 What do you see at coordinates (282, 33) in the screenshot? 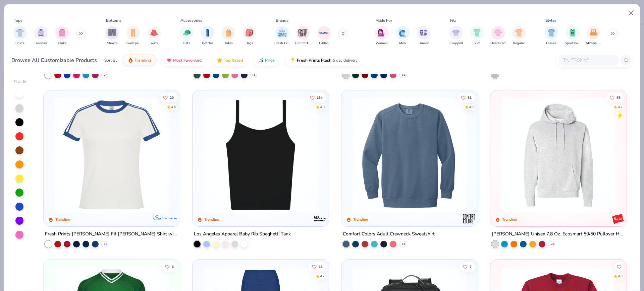
I see `img: Fresh Prints Image` at bounding box center [282, 33].